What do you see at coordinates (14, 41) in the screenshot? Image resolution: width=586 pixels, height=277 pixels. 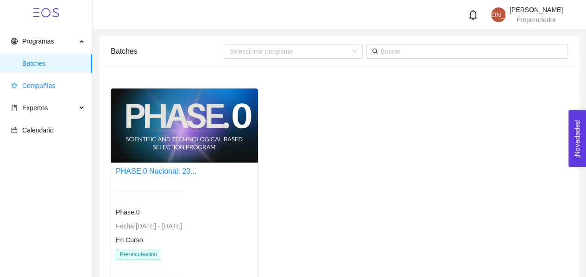 I see `span: global` at bounding box center [14, 41].